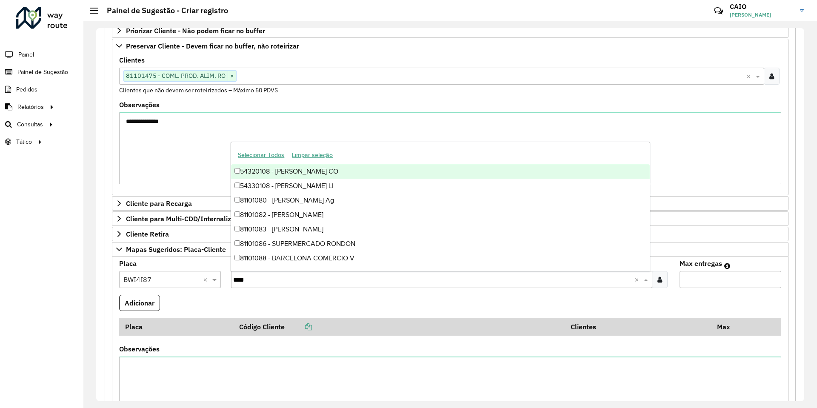  I want to click on th: Max, so click(728, 327).